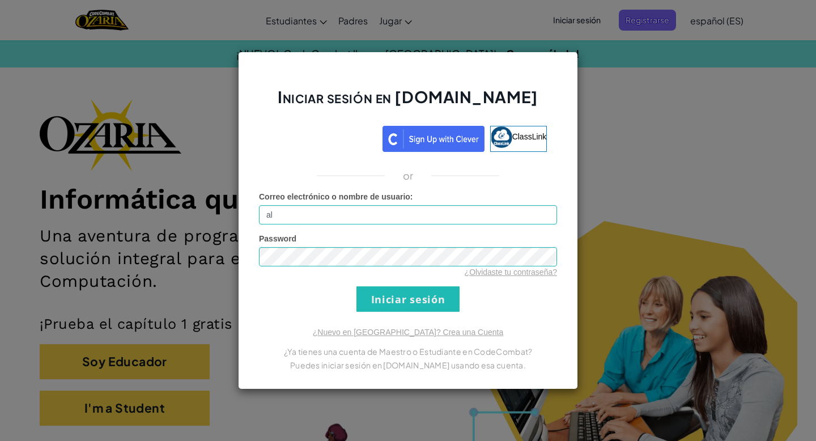  I want to click on img: clever_sso_button@2x.png, so click(434, 139).